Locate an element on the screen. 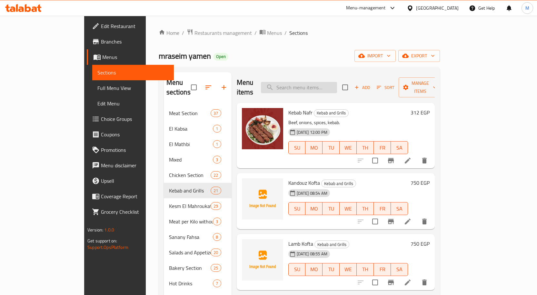 This screenshot has width=537, height=295. a: Support.OpsPlatform is located at coordinates (108, 247).